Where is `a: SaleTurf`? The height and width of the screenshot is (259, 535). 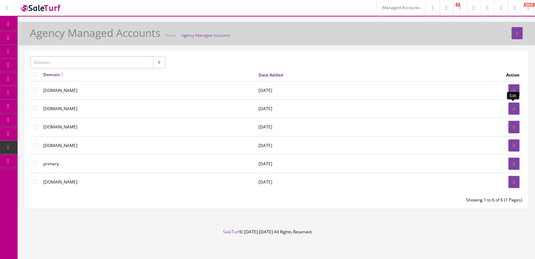 a: SaleTurf is located at coordinates (231, 232).